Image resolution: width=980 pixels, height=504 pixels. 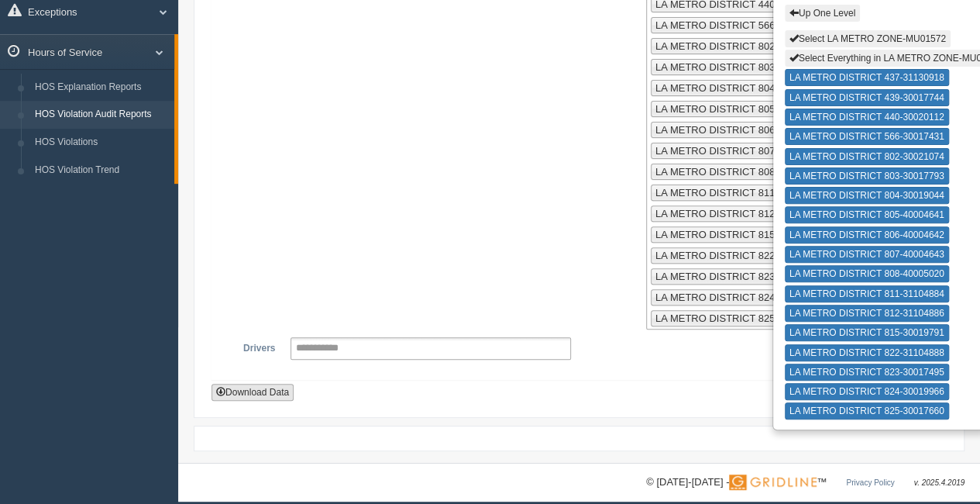 I want to click on button: LA METRO DISTRICT 440-30020112, so click(x=867, y=117).